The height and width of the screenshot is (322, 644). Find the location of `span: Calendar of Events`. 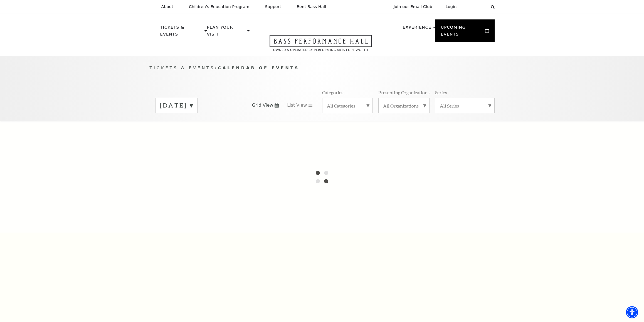

span: Calendar of Events is located at coordinates (258, 68).